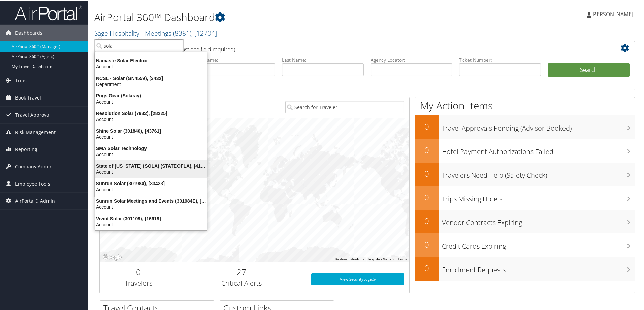 Image resolution: width=644 pixels, height=310 pixels. I want to click on h3: Travelers Need Help (Safety Check), so click(538, 173).